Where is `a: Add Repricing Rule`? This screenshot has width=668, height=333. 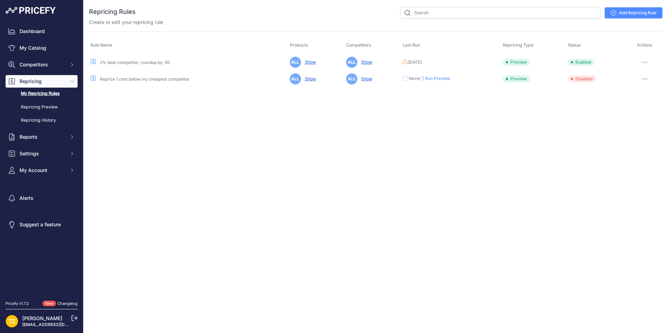 a: Add Repricing Rule is located at coordinates (633, 13).